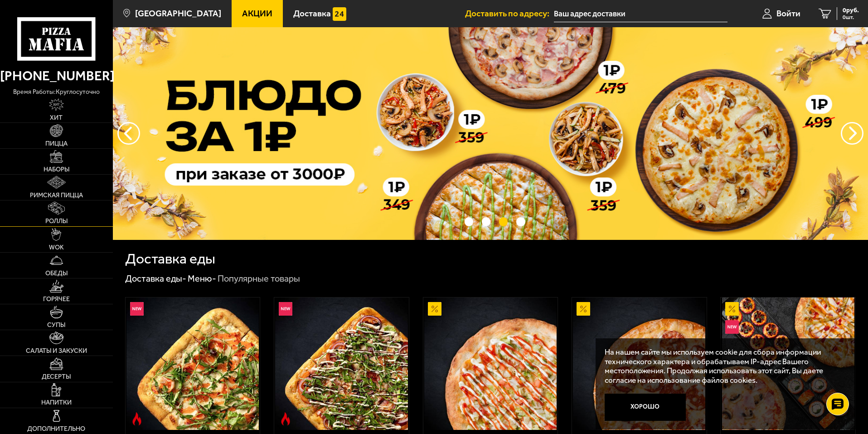 The width and height of the screenshot is (868, 434). What do you see at coordinates (723, 366) in the screenshot?
I see `p: На нашем сайте мы используем cookie для сбора информации технического характера и обрабатываем IP...` at bounding box center [723, 366].